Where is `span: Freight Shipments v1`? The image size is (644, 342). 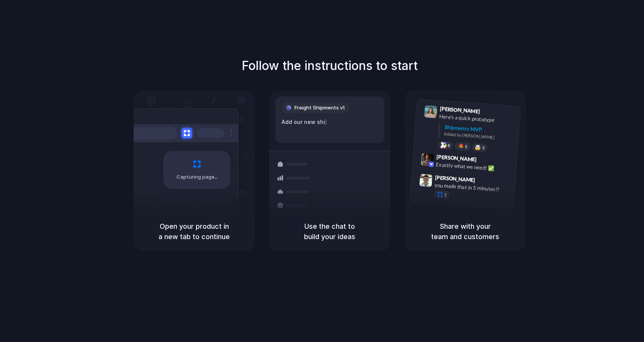 span: Freight Shipments v1 is located at coordinates (319, 108).